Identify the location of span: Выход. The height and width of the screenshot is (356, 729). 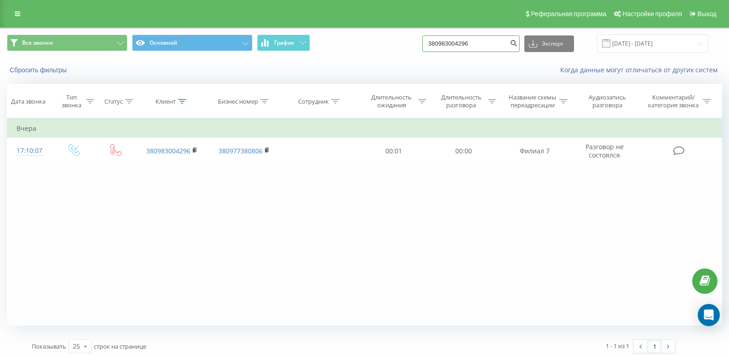
(707, 14).